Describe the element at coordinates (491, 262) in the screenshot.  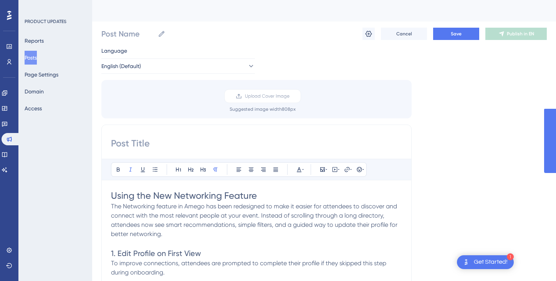
I see `div: Get Started!` at that location.